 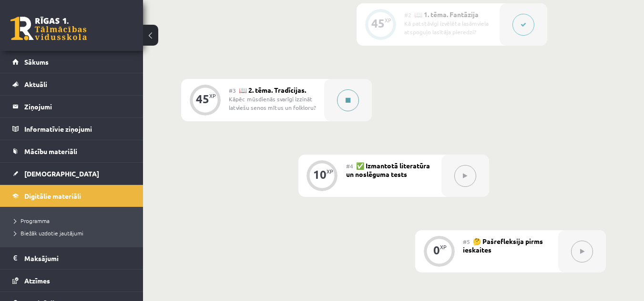 What do you see at coordinates (232, 90) in the screenshot?
I see `span: #3` at bounding box center [232, 90].